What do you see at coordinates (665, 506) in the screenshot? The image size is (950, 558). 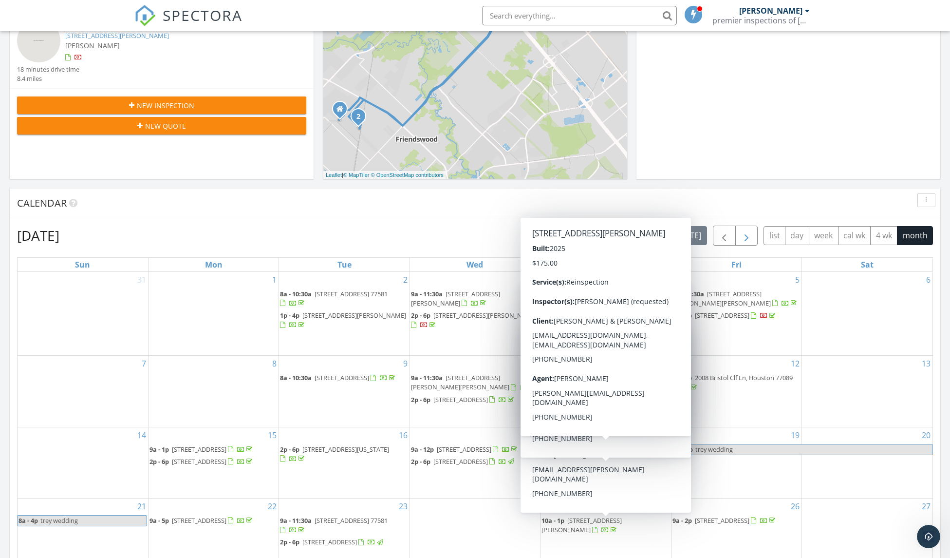 I see `a: Go to September 25, 2025` at bounding box center [665, 506].